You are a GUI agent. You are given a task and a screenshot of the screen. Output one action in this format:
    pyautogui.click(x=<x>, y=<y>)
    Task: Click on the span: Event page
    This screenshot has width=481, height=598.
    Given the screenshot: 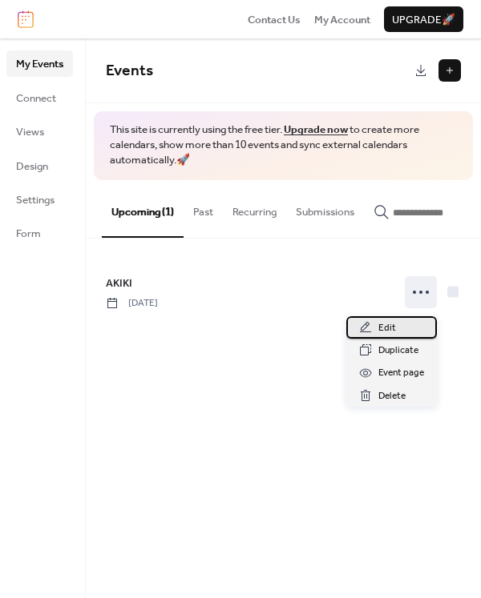 What is the action you would take?
    pyautogui.click(x=401, y=373)
    